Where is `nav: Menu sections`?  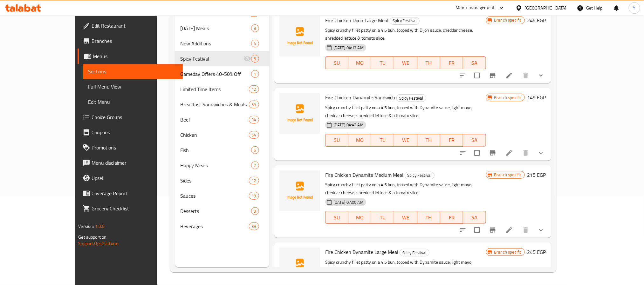
nav: Menu sections is located at coordinates (222, 120).